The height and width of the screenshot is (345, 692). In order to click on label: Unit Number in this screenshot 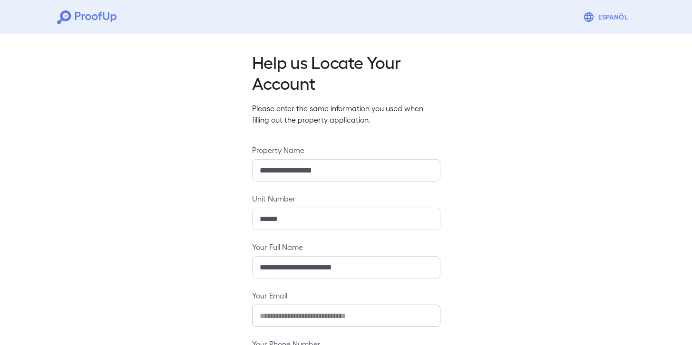, I will do `click(346, 198)`.